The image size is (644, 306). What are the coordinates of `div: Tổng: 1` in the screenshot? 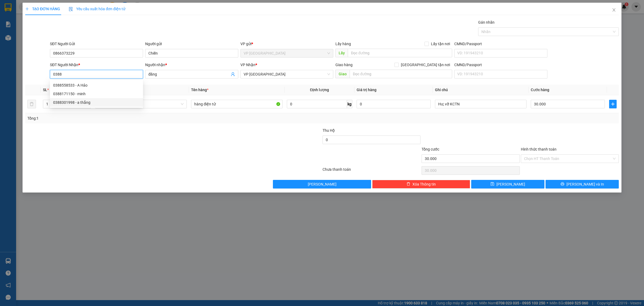 It's located at (138, 118).